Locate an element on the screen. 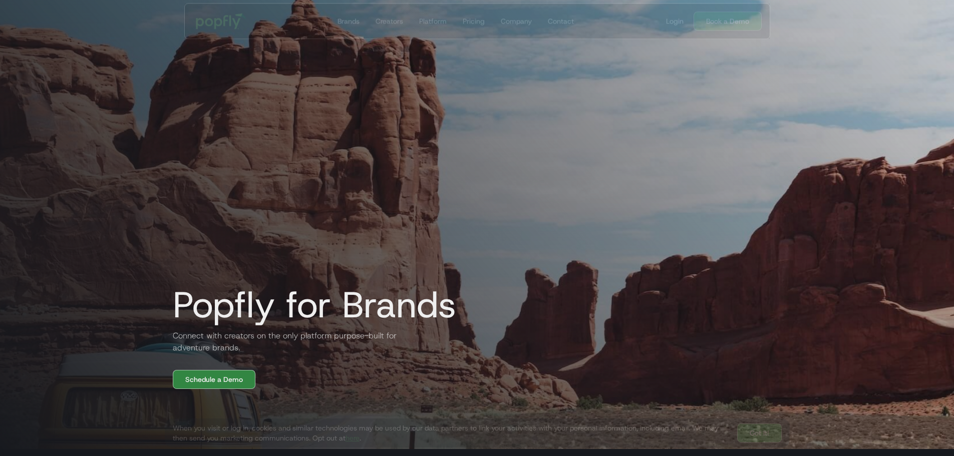  a: Login is located at coordinates (674, 21).